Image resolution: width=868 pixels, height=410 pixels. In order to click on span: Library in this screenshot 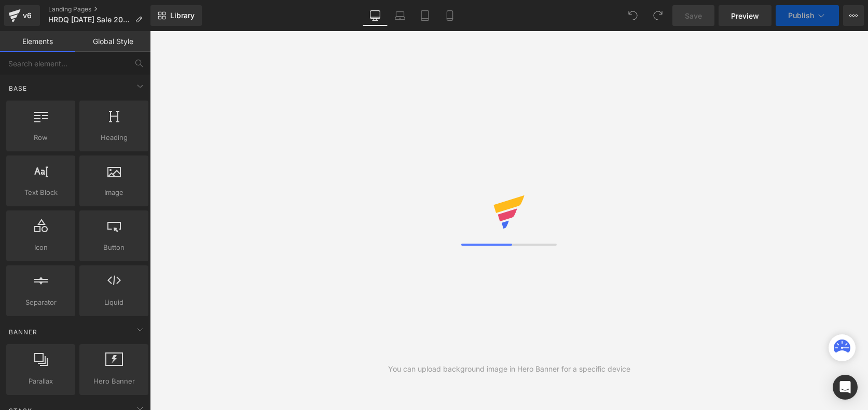, I will do `click(182, 15)`.